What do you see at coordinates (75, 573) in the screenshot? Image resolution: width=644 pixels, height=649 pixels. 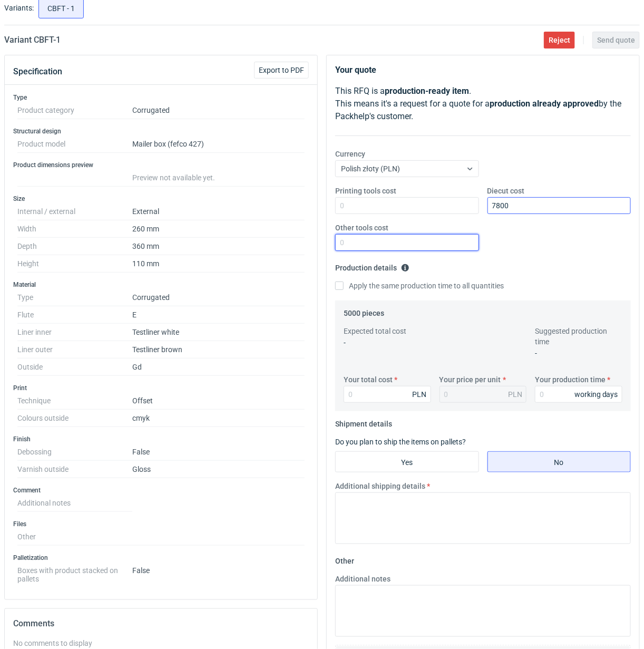 I see `dt: Boxes with product stacked on pallets` at bounding box center [75, 573].